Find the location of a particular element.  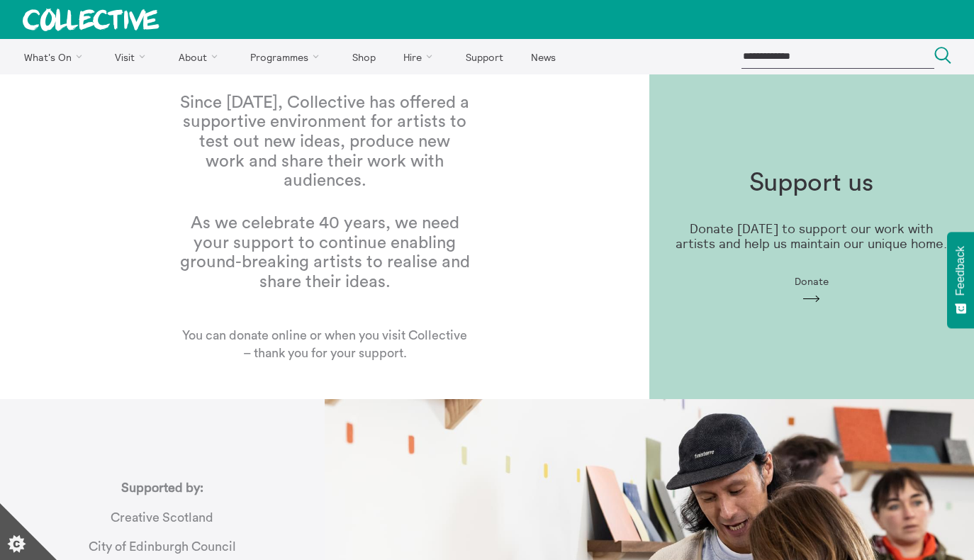

a: Programmes is located at coordinates (287, 57).